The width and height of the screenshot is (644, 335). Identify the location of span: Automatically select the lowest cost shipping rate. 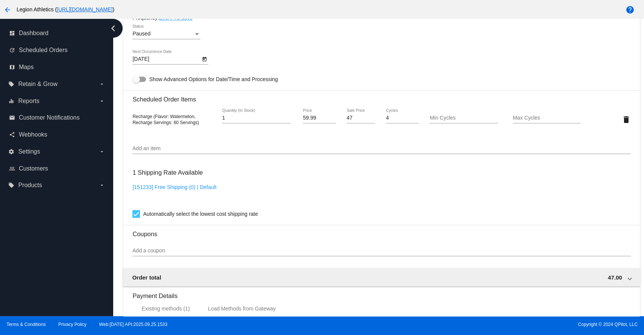
(200, 214).